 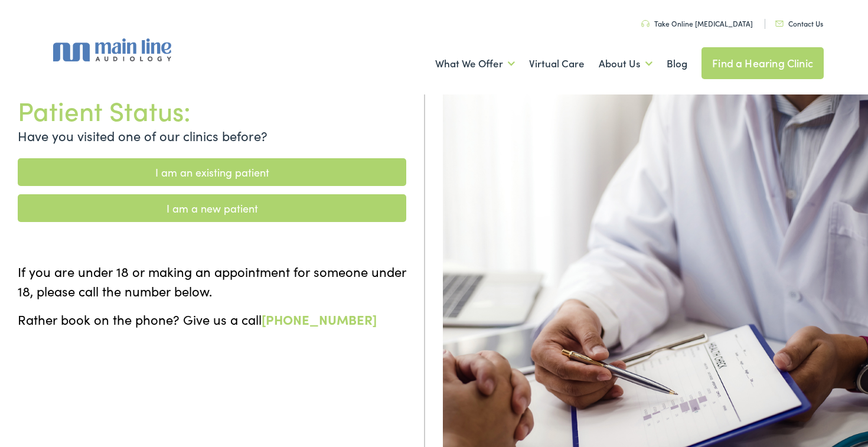 What do you see at coordinates (212, 110) in the screenshot?
I see `h1: Patient Status:` at bounding box center [212, 110].